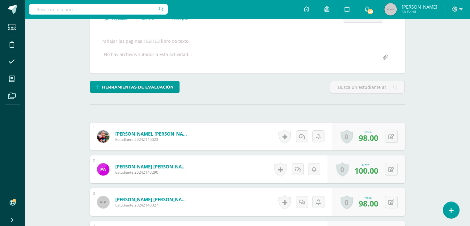 This screenshot has width=470, height=226. Describe the element at coordinates (152, 139) in the screenshot. I see `span: Estudiante 2024Z140023` at that location.